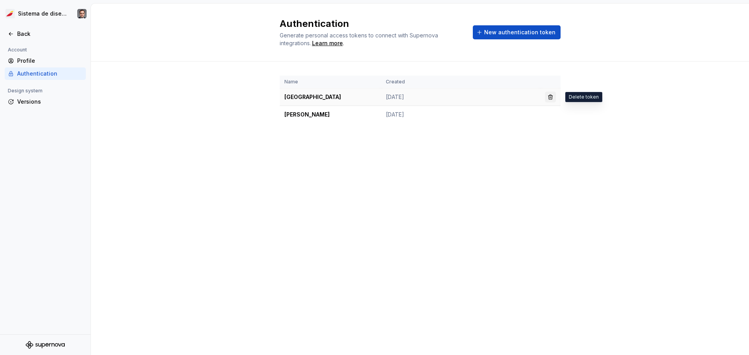 The height and width of the screenshot is (355, 749). What do you see at coordinates (371, 24) in the screenshot?
I see `h2: Authentication` at bounding box center [371, 24].